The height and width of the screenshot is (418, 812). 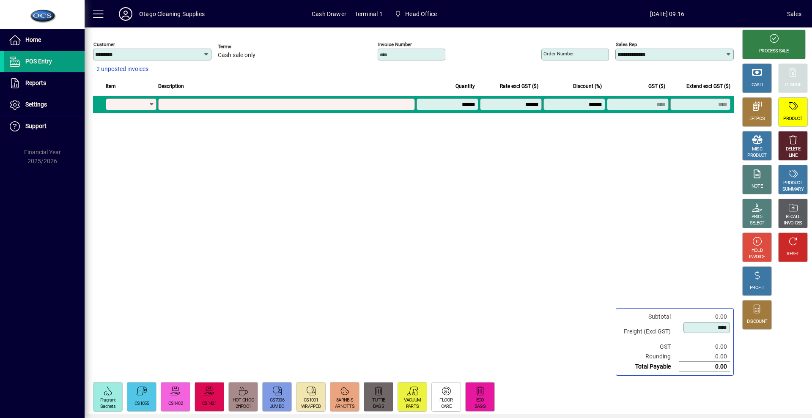 I want to click on div: HOT CHOC, so click(x=243, y=400).